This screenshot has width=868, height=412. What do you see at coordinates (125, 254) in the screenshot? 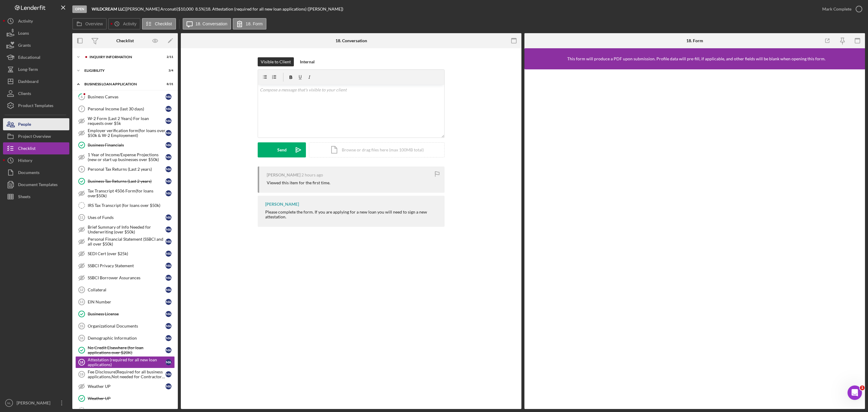
I see `a: SEDI Cert (over $25k)MA` at bounding box center [125, 254].